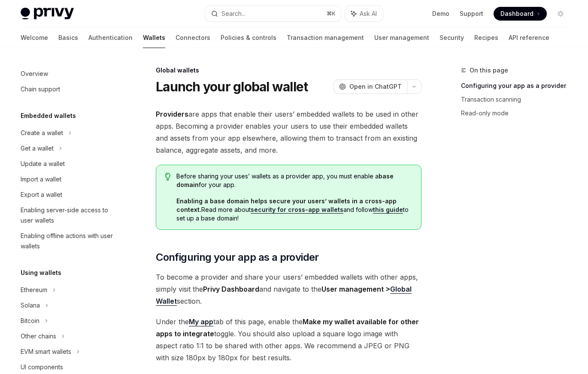 The height and width of the screenshot is (374, 588). I want to click on a: Transaction management, so click(325, 38).